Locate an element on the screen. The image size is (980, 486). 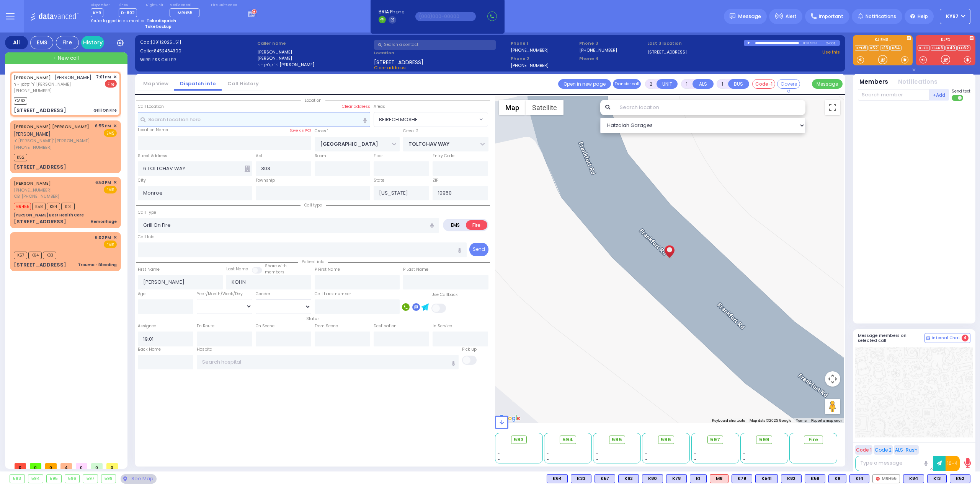
label: EMS is located at coordinates (456, 225).